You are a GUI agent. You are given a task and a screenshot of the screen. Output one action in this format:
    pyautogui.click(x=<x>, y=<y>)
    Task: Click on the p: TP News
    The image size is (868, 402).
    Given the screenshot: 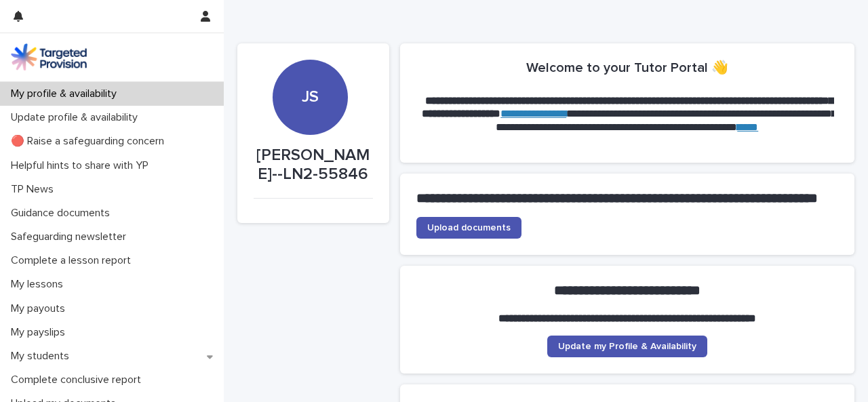 What is the action you would take?
    pyautogui.click(x=35, y=189)
    